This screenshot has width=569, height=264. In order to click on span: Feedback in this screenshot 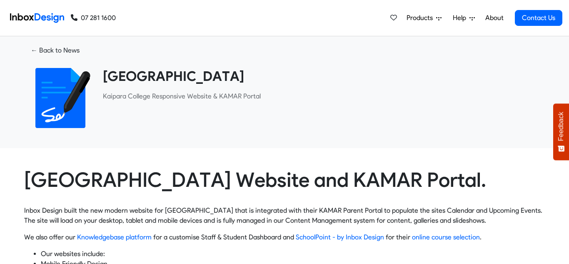, I will do `click(561, 126)`.